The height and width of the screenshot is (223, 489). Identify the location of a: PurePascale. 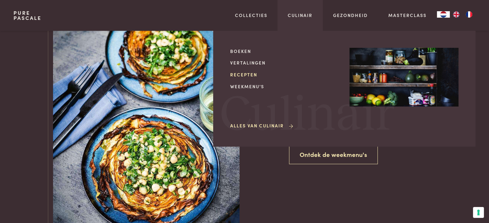
(27, 15).